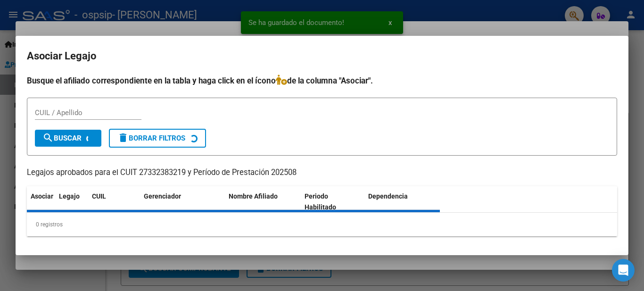 This screenshot has height=291, width=644. Describe the element at coordinates (388, 196) in the screenshot. I see `span: Dependencia` at that location.